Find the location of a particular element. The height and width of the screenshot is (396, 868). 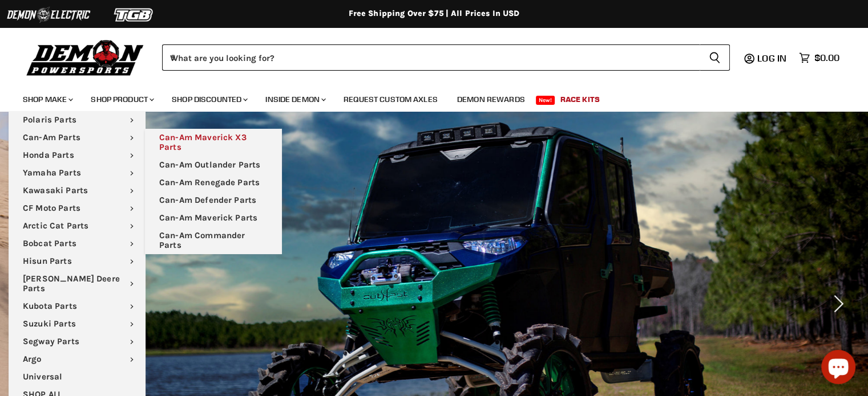

a: Can-Am Renegade Parts is located at coordinates (213, 182).